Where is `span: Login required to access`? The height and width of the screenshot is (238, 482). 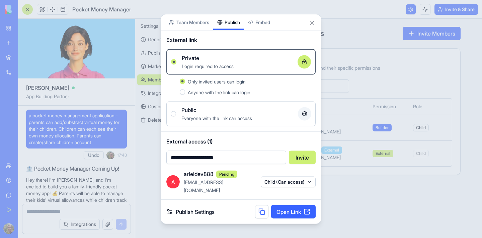
span: Login required to access is located at coordinates (208, 66).